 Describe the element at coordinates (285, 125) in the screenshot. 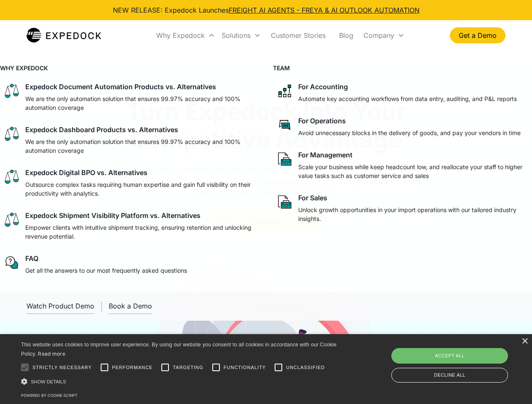

I see `img: rectangular chat bubble icon` at that location.